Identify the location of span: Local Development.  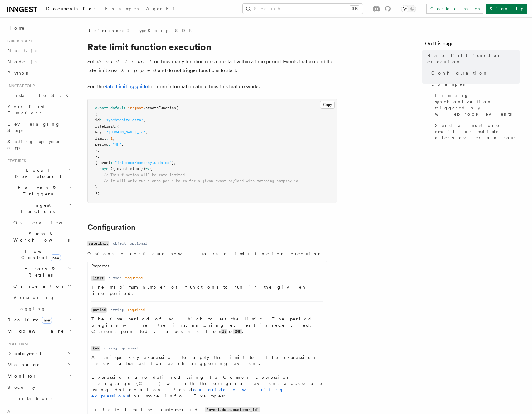
(36, 173).